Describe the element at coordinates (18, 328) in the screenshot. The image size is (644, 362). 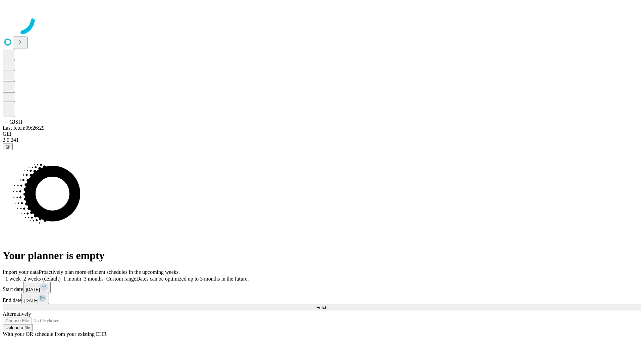
I see `button: Upload a file` at that location.